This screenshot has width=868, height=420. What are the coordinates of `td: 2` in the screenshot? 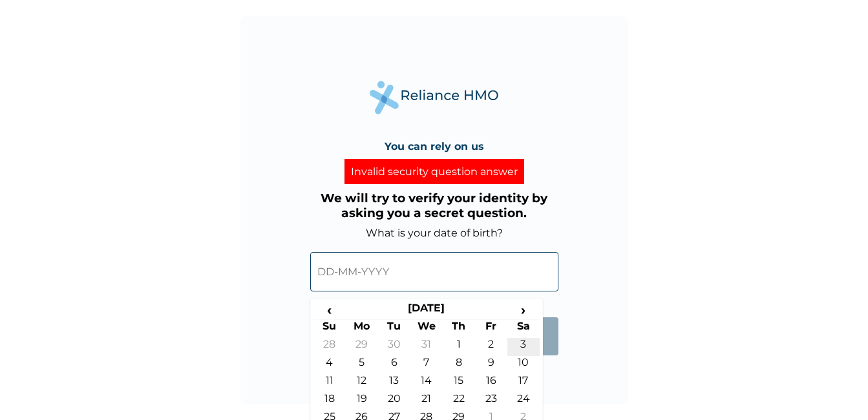 It's located at (491, 347).